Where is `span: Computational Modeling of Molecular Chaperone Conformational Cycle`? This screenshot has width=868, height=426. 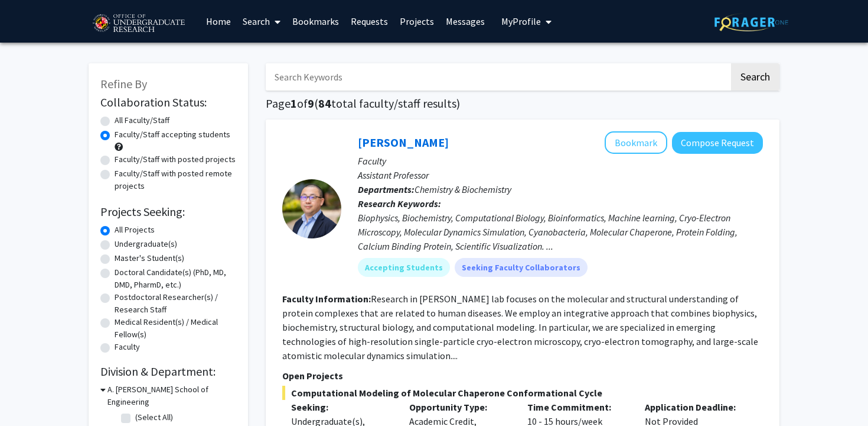
span: Computational Modeling of Molecular Chaperone Conformational Cycle is located at coordinates (523, 393).